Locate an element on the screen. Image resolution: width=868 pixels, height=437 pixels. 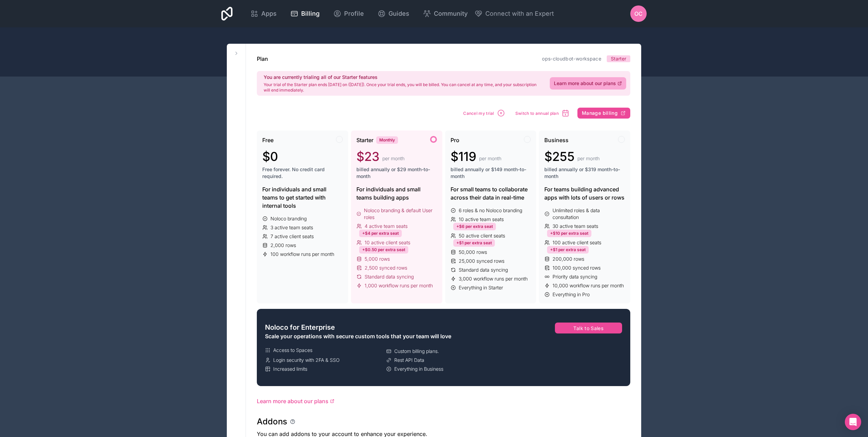
button: Talk to Sales is located at coordinates (589, 328).